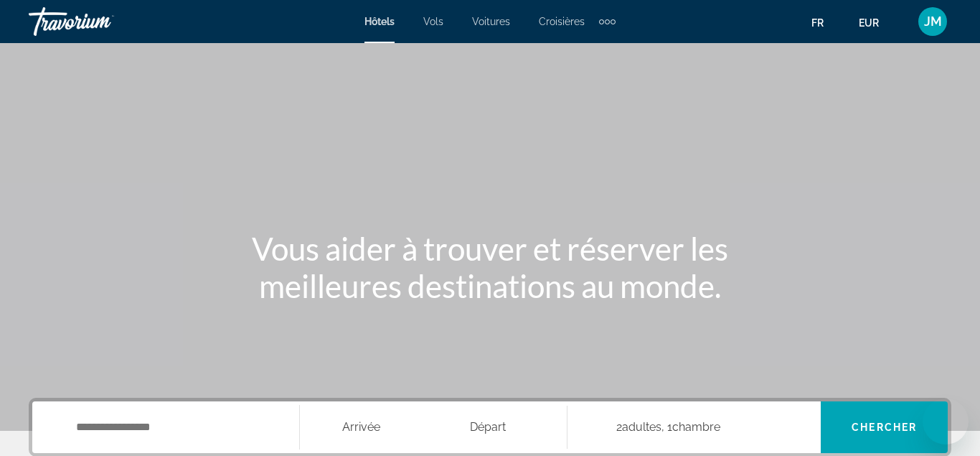 The height and width of the screenshot is (456, 980). I want to click on span: fr, so click(817, 23).